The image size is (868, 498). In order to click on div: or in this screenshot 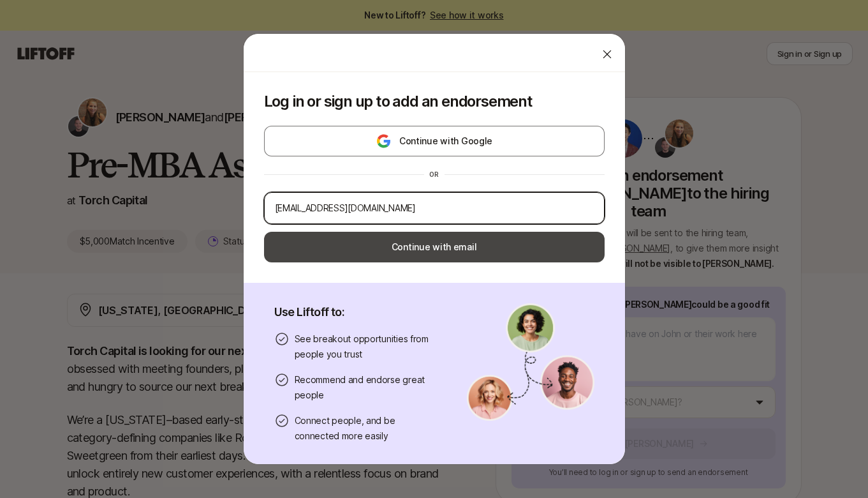, I will do `click(435, 174)`.